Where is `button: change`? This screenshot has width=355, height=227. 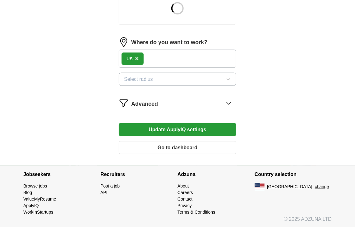 button: change is located at coordinates (322, 187).